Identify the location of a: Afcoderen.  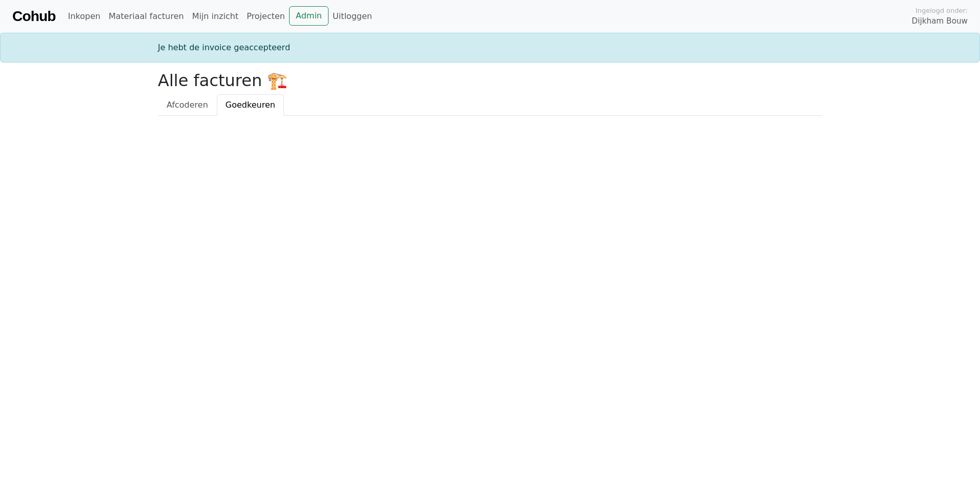
(187, 105).